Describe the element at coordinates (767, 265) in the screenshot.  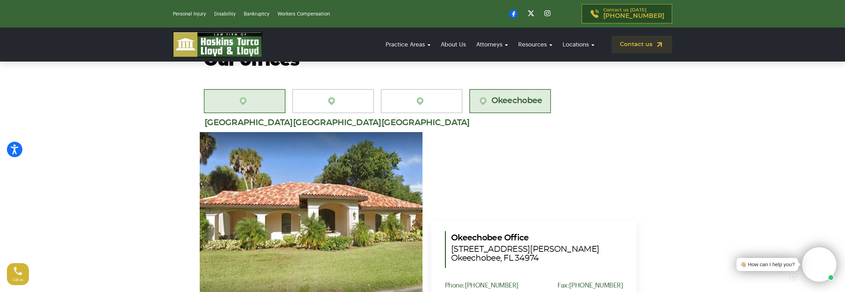
I see `div: 👋🏼 How can I help you?` at that location.